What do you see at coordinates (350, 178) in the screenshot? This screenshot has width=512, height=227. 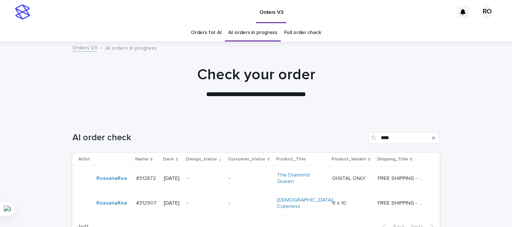 I see `p: DIGITAL ONLY` at bounding box center [350, 178].